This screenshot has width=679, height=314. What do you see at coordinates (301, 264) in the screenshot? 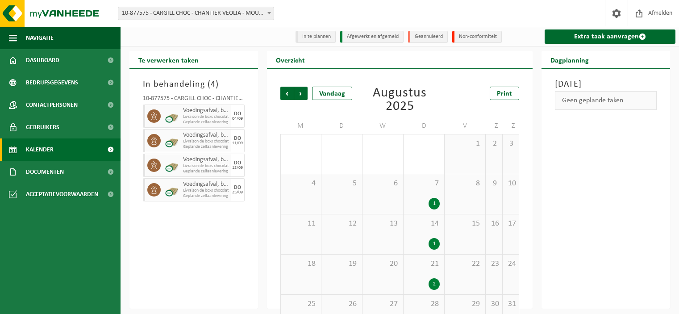
I see `span: 18` at bounding box center [301, 264].